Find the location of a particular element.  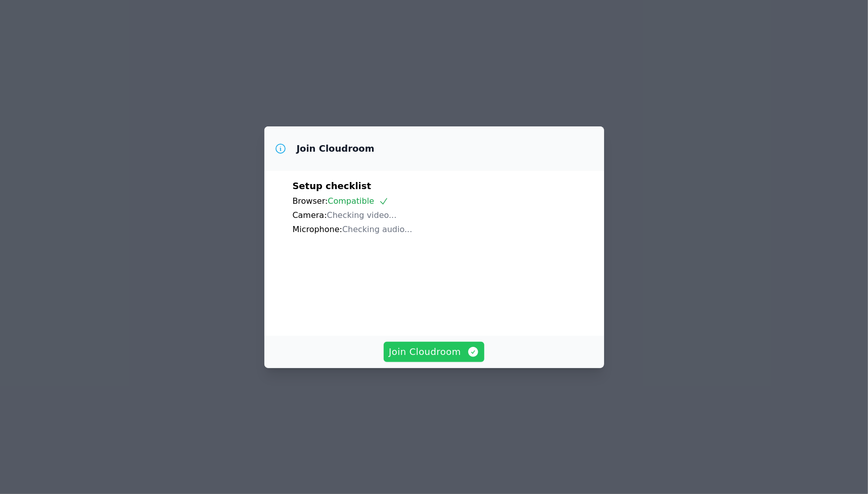

span: Camera: is located at coordinates (310, 215).